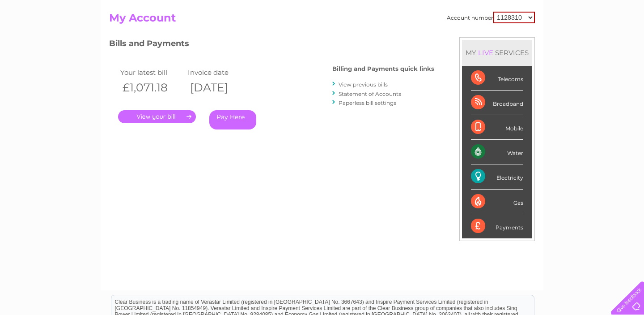 This screenshot has height=315, width=644. I want to click on div: Mobile, so click(497, 127).